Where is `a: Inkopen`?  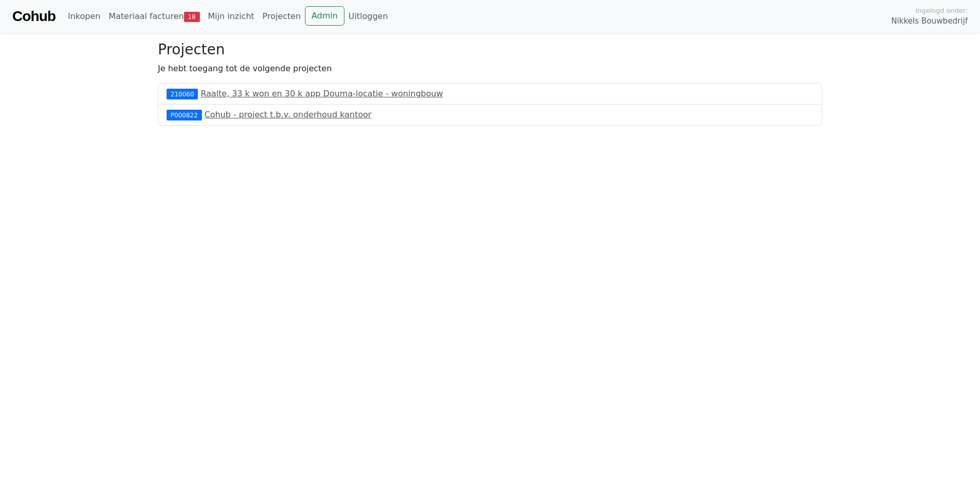 a: Inkopen is located at coordinates (83, 16).